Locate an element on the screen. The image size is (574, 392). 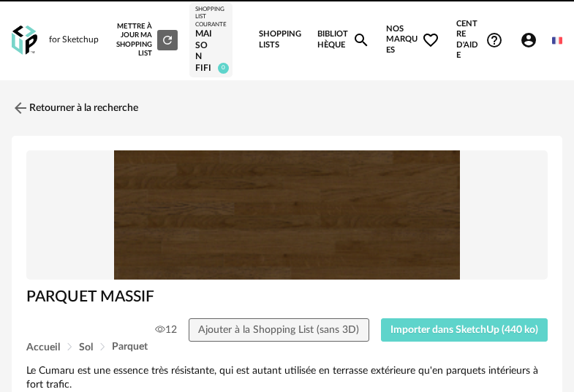
span: 0 is located at coordinates (223, 68).